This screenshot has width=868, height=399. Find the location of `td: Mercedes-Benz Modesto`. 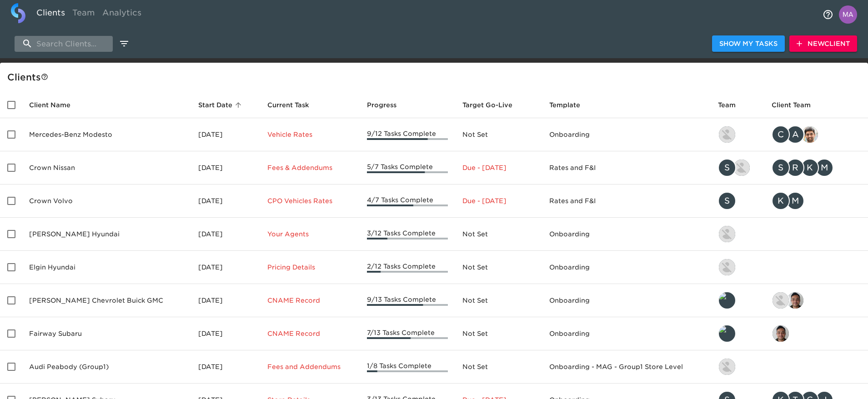

td: Mercedes-Benz Modesto is located at coordinates (106, 135).